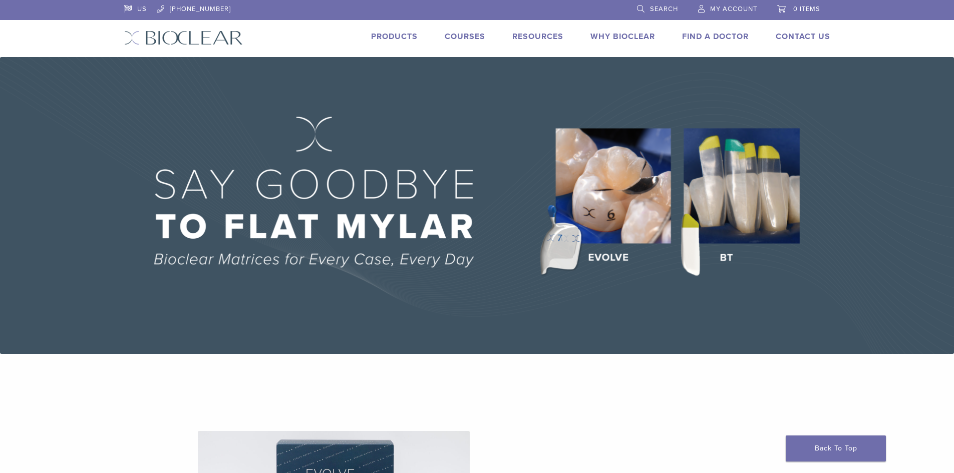 This screenshot has width=954, height=473. Describe the element at coordinates (465, 37) in the screenshot. I see `a: Courses` at that location.